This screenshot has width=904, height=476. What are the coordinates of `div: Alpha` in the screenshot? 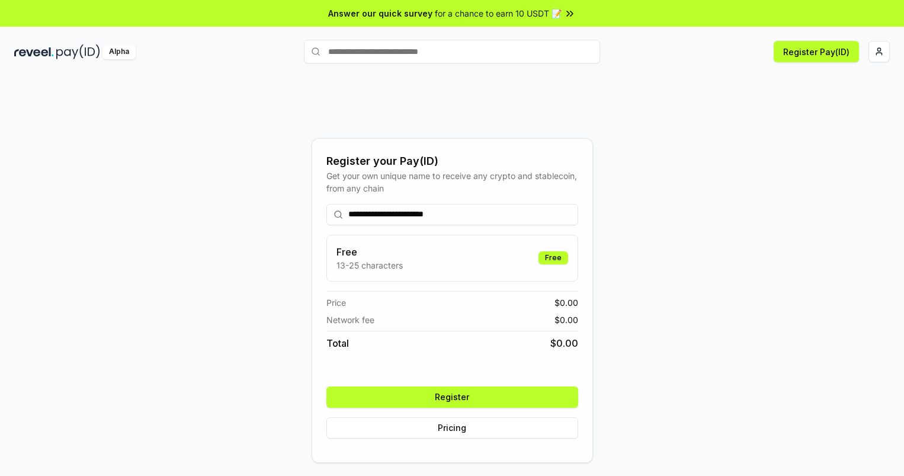 It's located at (119, 52).